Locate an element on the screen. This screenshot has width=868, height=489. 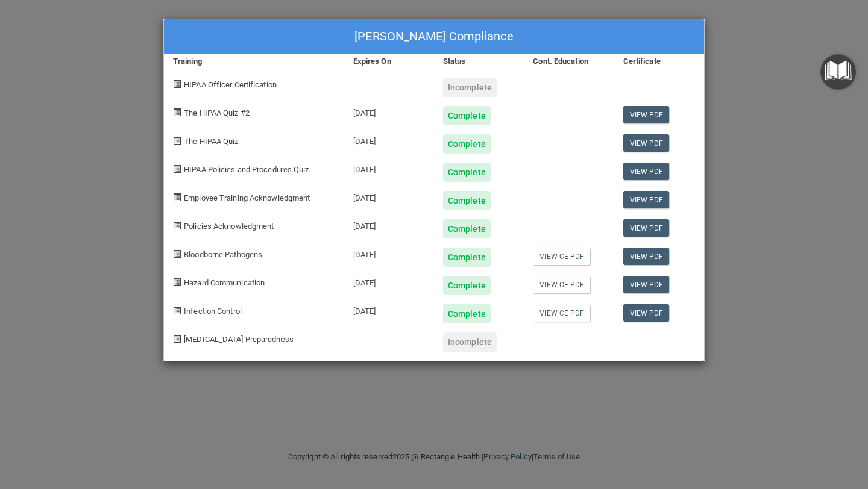
span: Policies Acknowledgment is located at coordinates (228, 226).